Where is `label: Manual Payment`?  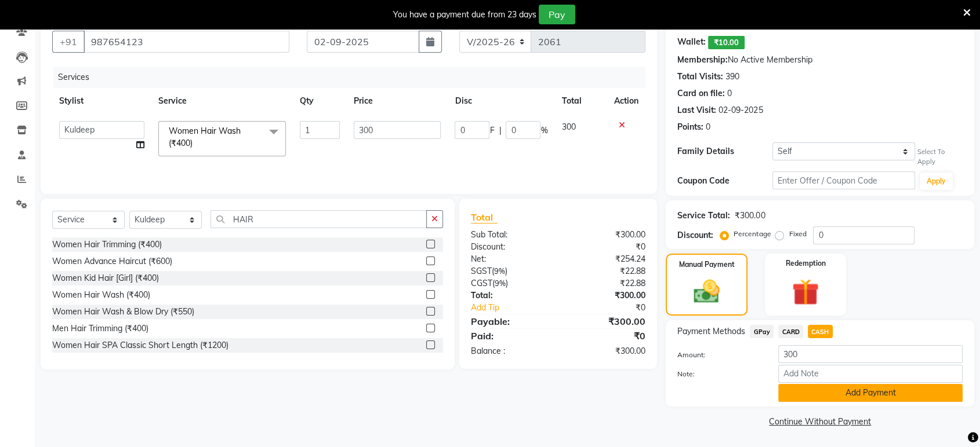
label: Manual Payment is located at coordinates (707, 265).